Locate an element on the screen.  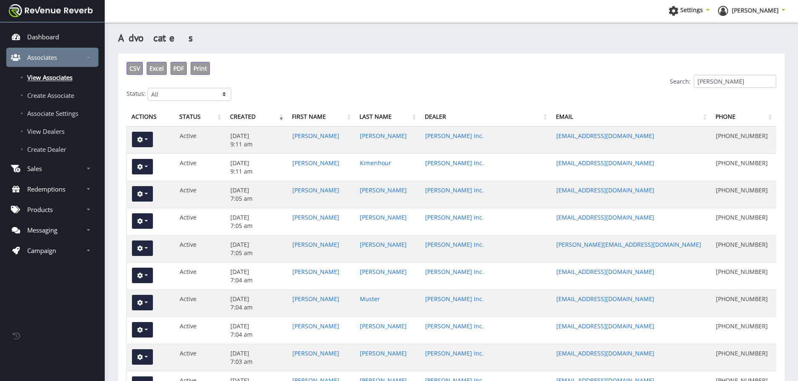
a: Muster is located at coordinates (370, 299).